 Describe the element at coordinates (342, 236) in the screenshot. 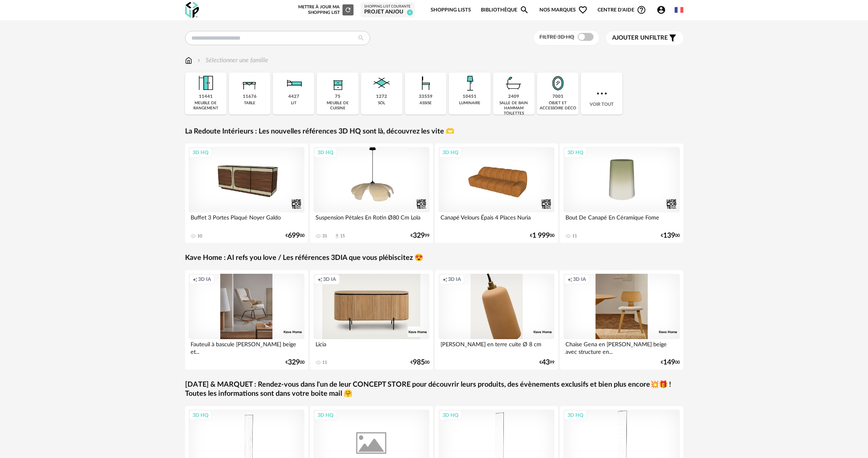

I see `div: 15` at that location.